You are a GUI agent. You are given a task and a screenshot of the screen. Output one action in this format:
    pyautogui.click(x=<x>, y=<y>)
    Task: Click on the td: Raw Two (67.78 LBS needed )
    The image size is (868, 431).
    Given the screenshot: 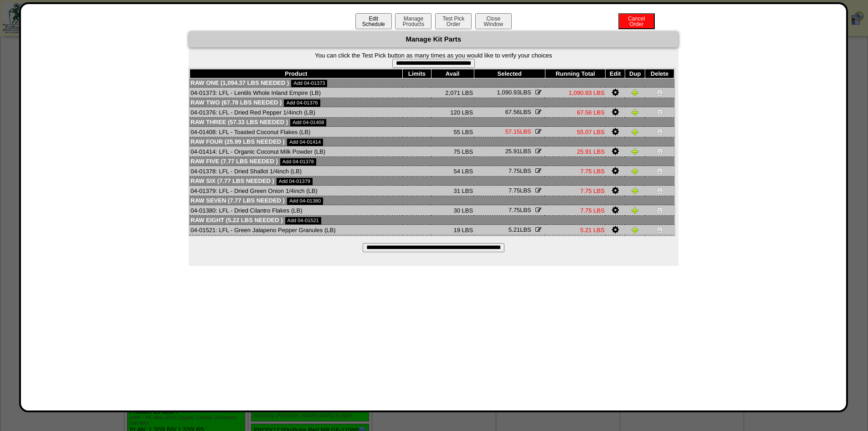 What is the action you would take?
    pyautogui.click(x=431, y=103)
    